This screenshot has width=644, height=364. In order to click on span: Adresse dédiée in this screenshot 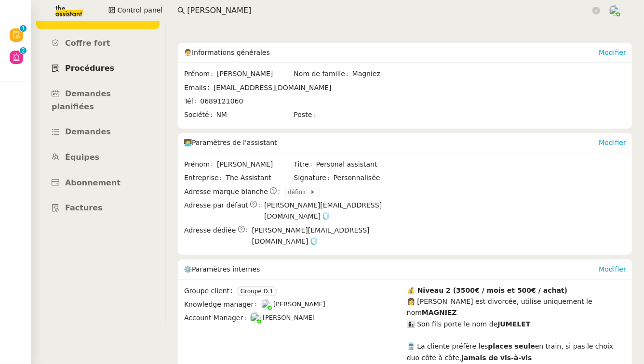, I will do `click(210, 231)`.